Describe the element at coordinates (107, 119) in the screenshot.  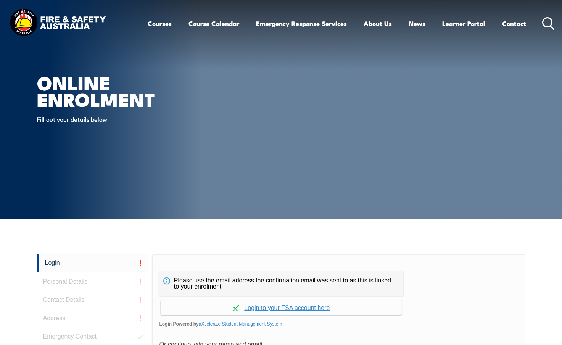
I see `p: Fill out your details below` at that location.